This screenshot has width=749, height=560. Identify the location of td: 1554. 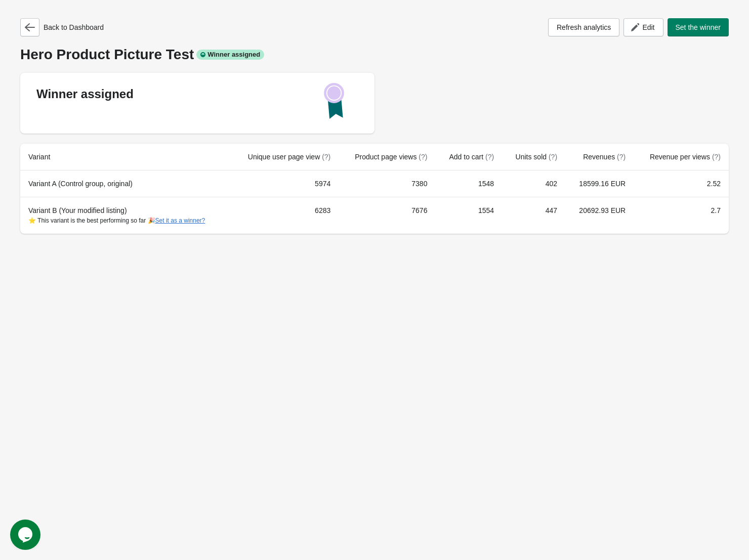
(468, 215).